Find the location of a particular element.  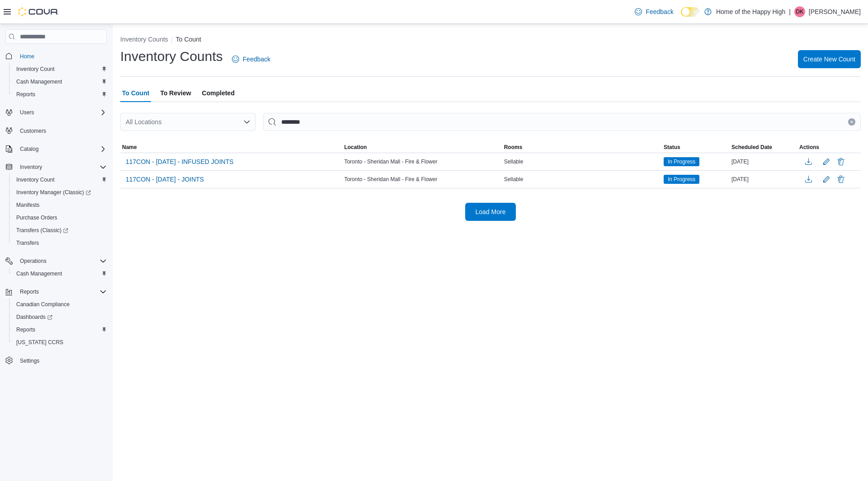

span: Settings is located at coordinates (30, 361).